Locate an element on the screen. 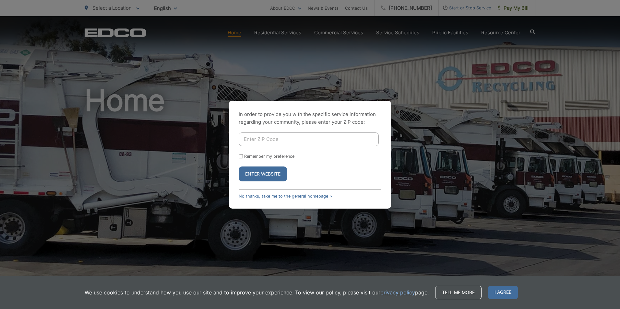 The image size is (620, 309). a: Tell me more is located at coordinates (458, 293).